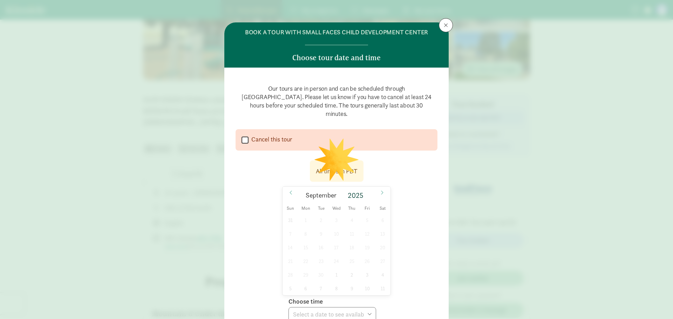 Image resolution: width=673 pixels, height=319 pixels. Describe the element at coordinates (290, 209) in the screenshot. I see `span: Sun` at that location.